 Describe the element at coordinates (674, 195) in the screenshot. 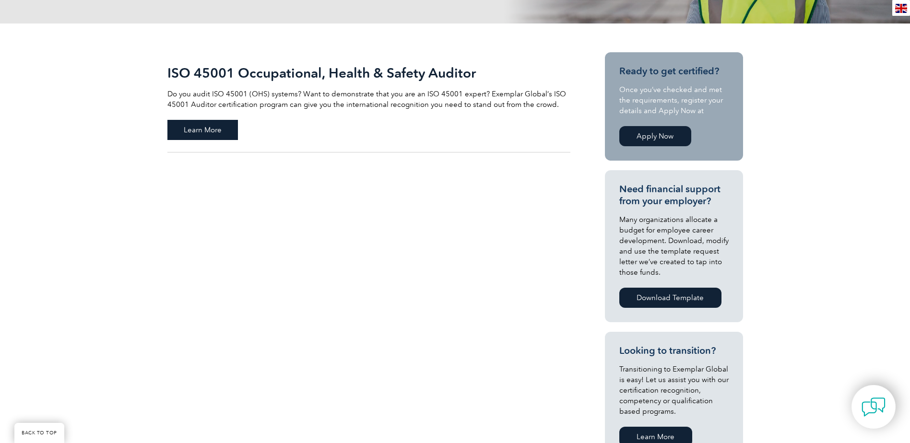

I see `h3: Need financial support from your employer?` at that location.